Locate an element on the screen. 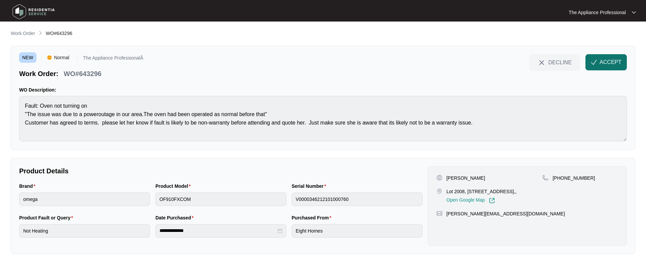  input: Brand is located at coordinates (84, 199).